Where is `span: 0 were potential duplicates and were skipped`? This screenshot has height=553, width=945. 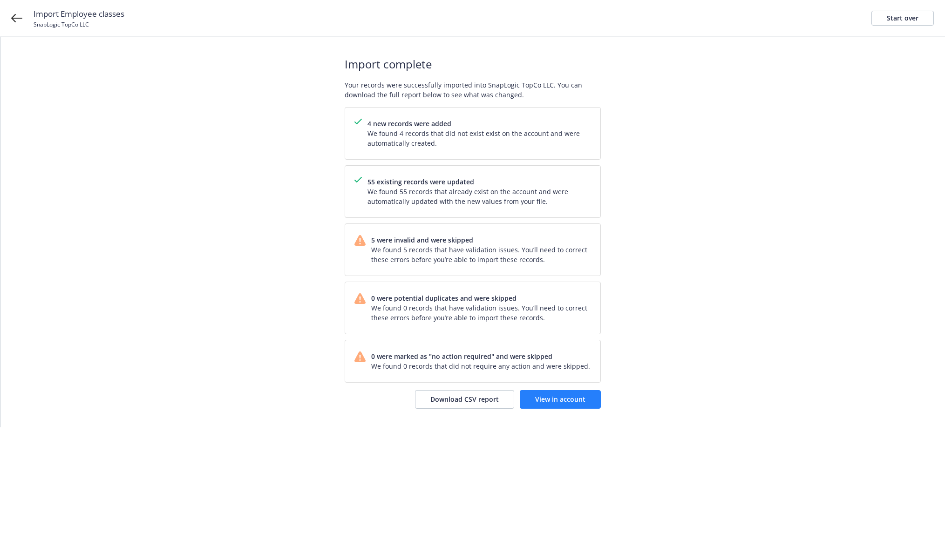 span: 0 were potential duplicates and were skipped is located at coordinates (481, 298).